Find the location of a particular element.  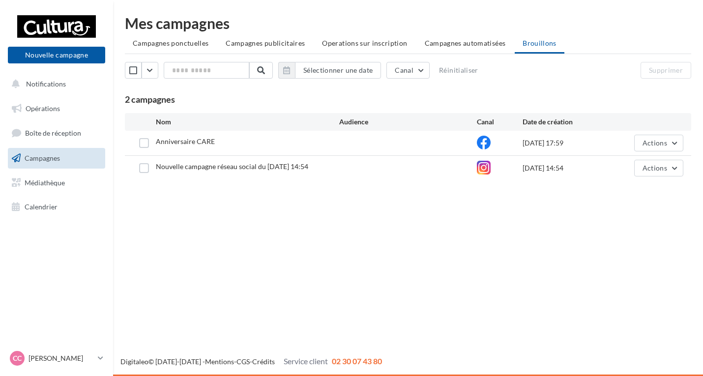

span: Notifications is located at coordinates (46, 84).